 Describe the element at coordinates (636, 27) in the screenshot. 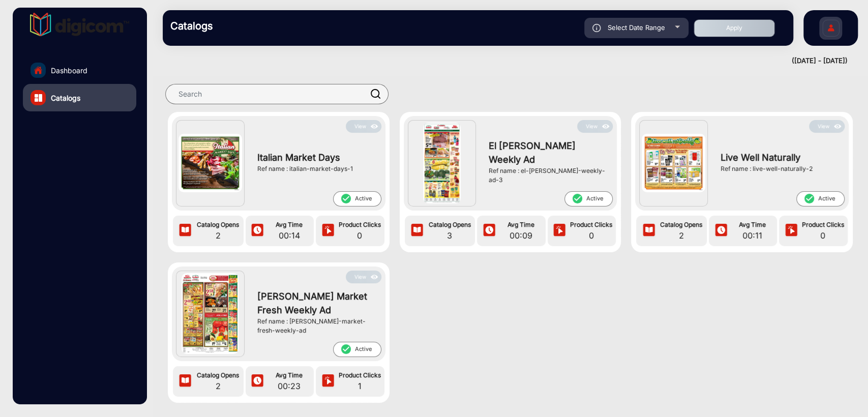

I see `span: Select Date Range` at that location.